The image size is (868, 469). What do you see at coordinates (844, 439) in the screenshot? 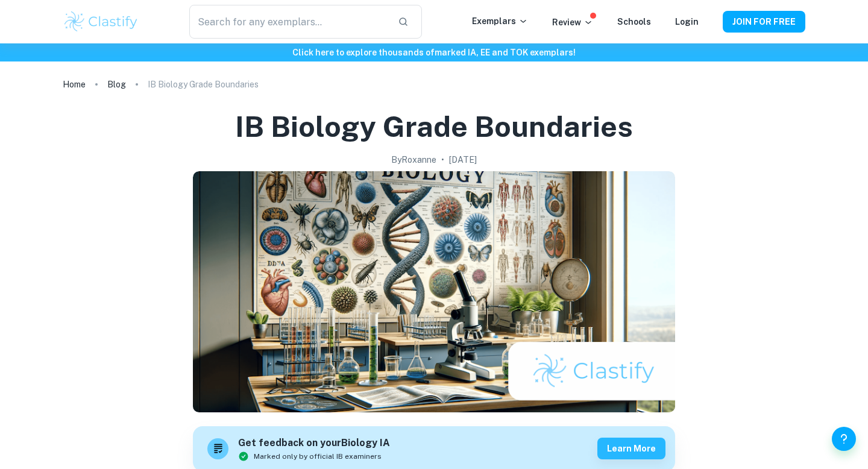
I see `button: Help and Feedback` at bounding box center [844, 439].